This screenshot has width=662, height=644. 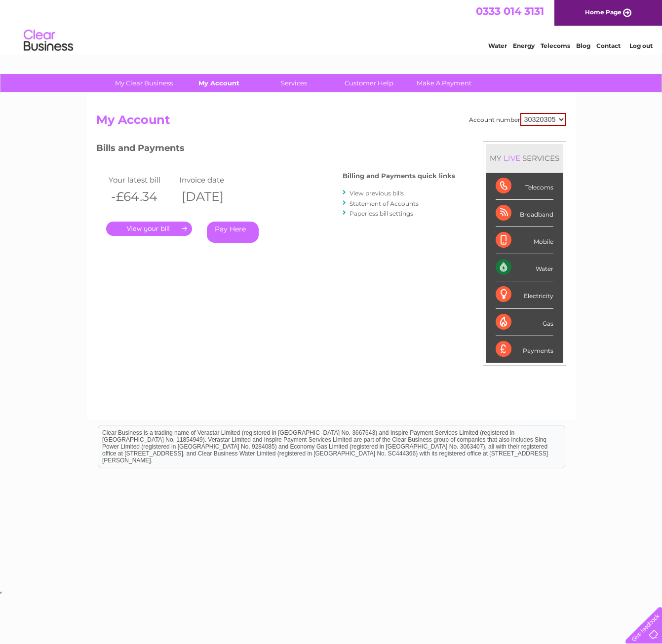 What do you see at coordinates (512, 158) in the screenshot?
I see `div: LIVE` at bounding box center [512, 158].